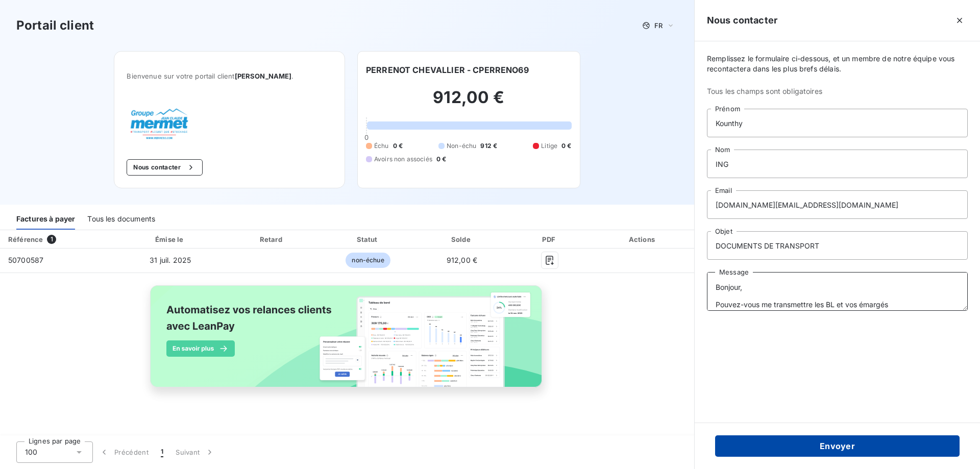 This screenshot has width=980, height=469. I want to click on span: non-échue, so click(367, 261).